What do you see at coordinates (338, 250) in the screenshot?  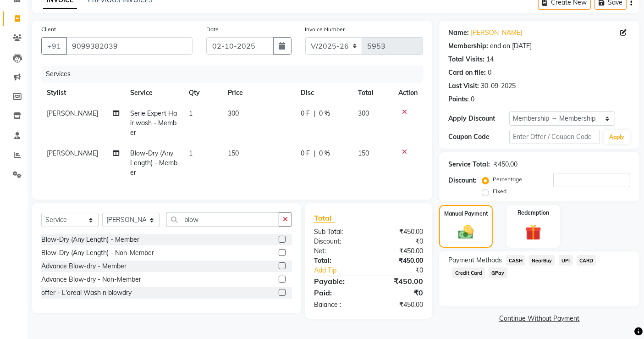 I see `div: Net:` at bounding box center [338, 250].